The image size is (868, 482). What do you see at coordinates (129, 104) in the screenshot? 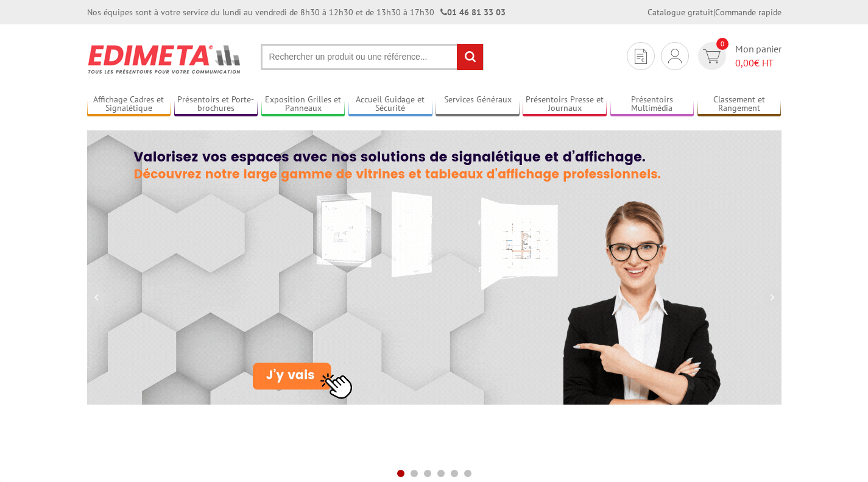
I see `a: Affichage Cadres et Signalétique` at bounding box center [129, 104].